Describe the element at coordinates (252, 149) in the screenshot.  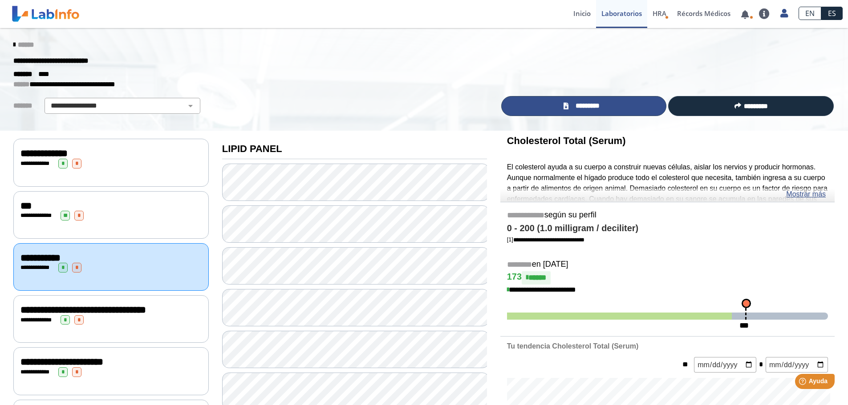
I see `b: LIPID PANEL` at that location.